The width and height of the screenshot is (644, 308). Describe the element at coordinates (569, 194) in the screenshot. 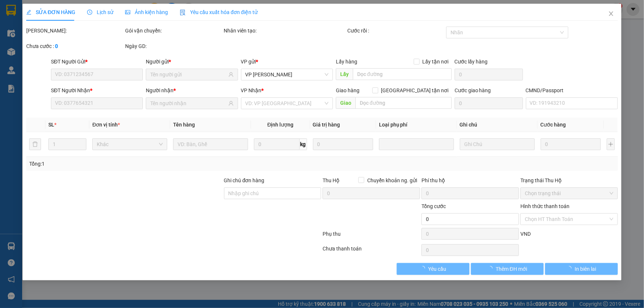

I see `span: Chọn trạng thái` at that location.